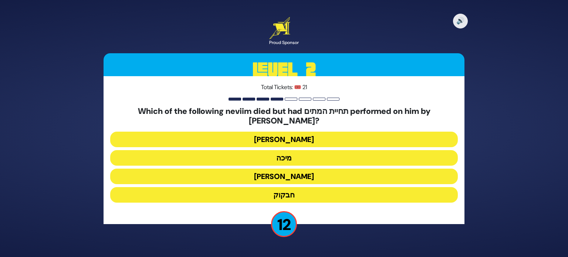 This screenshot has width=568, height=257. What do you see at coordinates (284, 195) in the screenshot?
I see `button: חבקוק` at bounding box center [284, 195].